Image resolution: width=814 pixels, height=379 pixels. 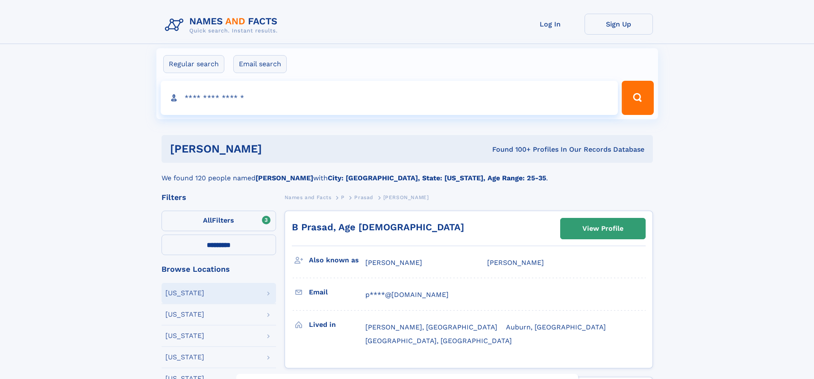 What do you see at coordinates (219, 221) in the screenshot?
I see `label: Filters` at bounding box center [219, 221].